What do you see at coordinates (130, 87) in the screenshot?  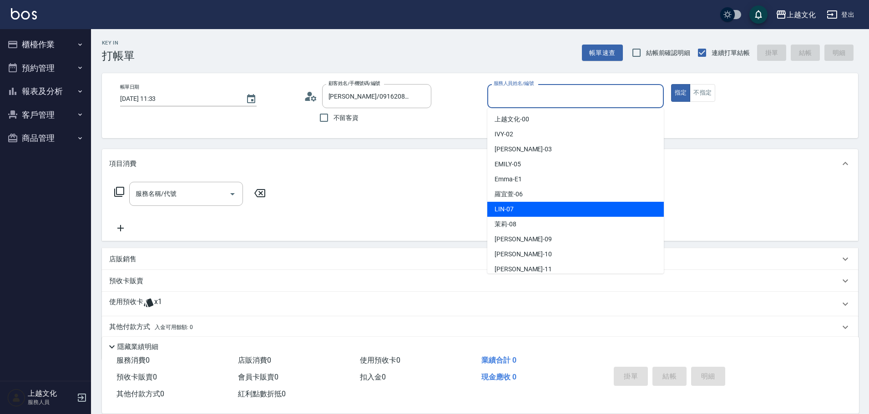 I see `label: 帳單日期` at bounding box center [130, 87].